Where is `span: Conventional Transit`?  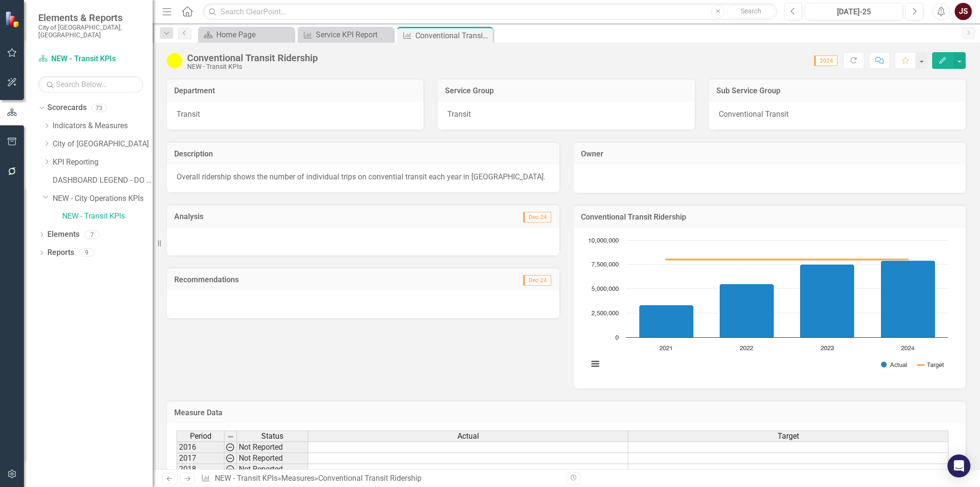
span: Conventional Transit is located at coordinates (754, 114).